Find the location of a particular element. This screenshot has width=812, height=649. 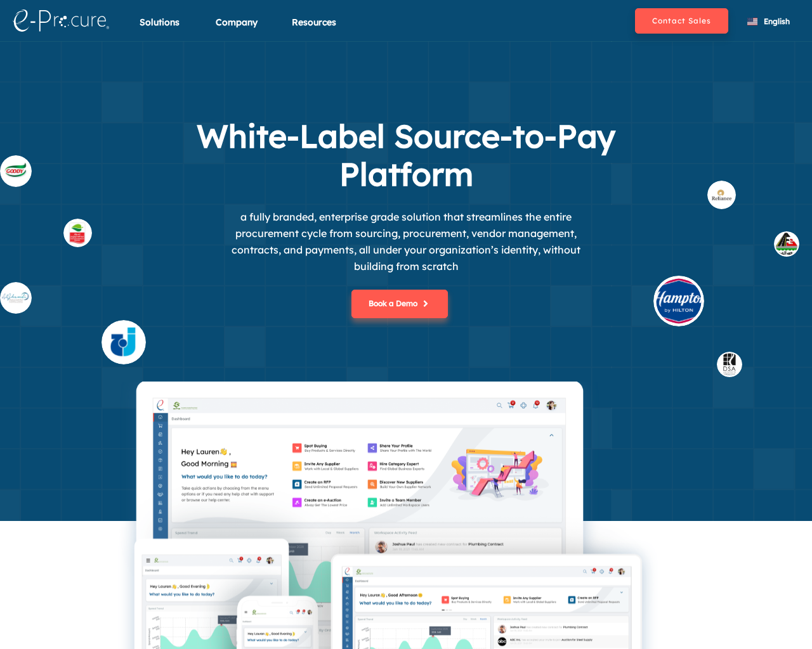

img: buyer_1.svg is located at coordinates (787, 243).